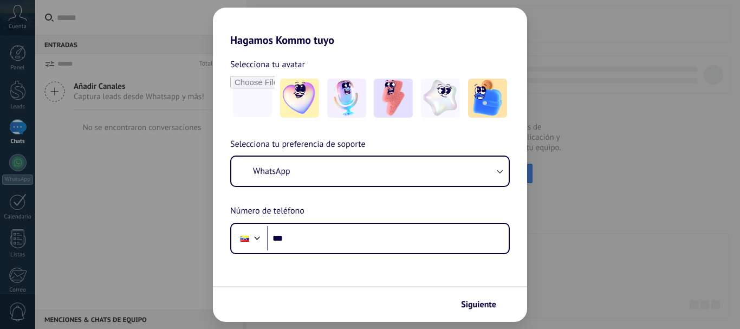 This screenshot has height=329, width=740. Describe the element at coordinates (370, 27) in the screenshot. I see `h2: Hagamos Kommo tuyo` at that location.